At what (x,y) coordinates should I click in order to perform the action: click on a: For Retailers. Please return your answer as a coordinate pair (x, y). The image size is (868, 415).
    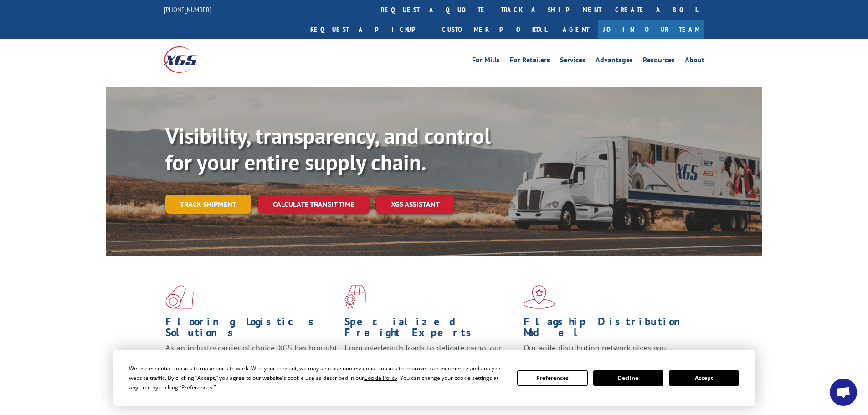
    Looking at the image, I should click on (530, 61).